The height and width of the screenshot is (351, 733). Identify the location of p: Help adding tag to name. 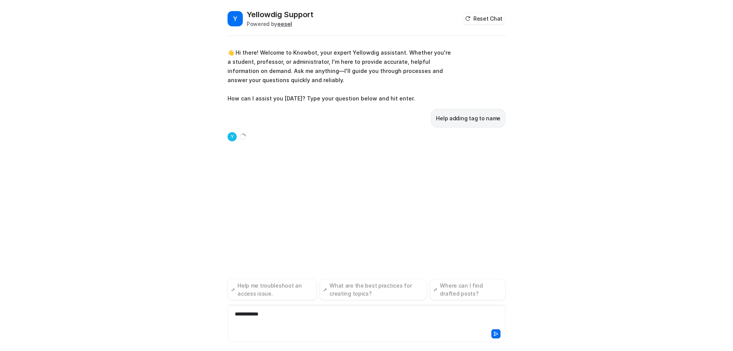
(468, 118).